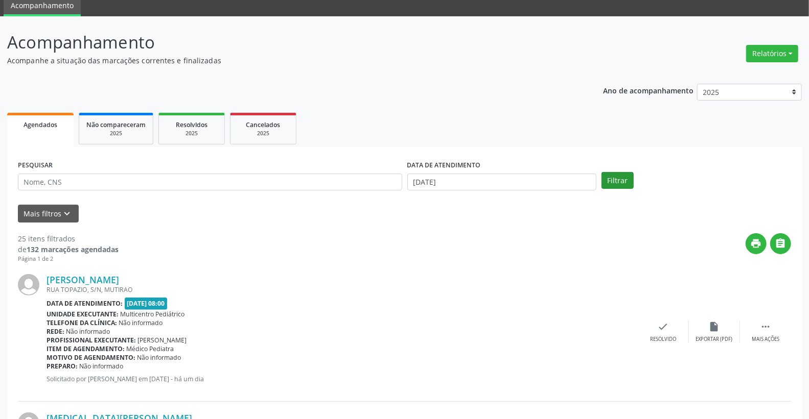 The image size is (809, 419). Describe the element at coordinates (210, 182) in the screenshot. I see `input: Nome, CNS` at that location.